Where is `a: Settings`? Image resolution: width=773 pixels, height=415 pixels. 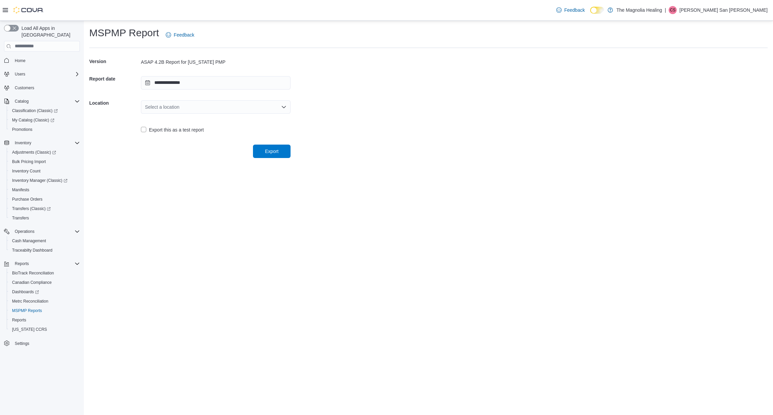
a: Settings is located at coordinates (22, 344).